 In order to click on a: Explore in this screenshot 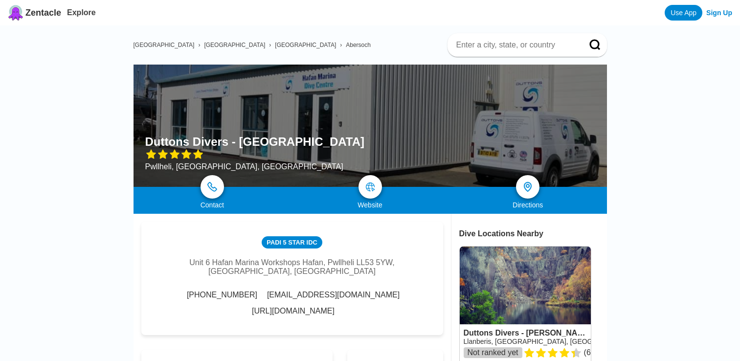, I will do `click(81, 12)`.